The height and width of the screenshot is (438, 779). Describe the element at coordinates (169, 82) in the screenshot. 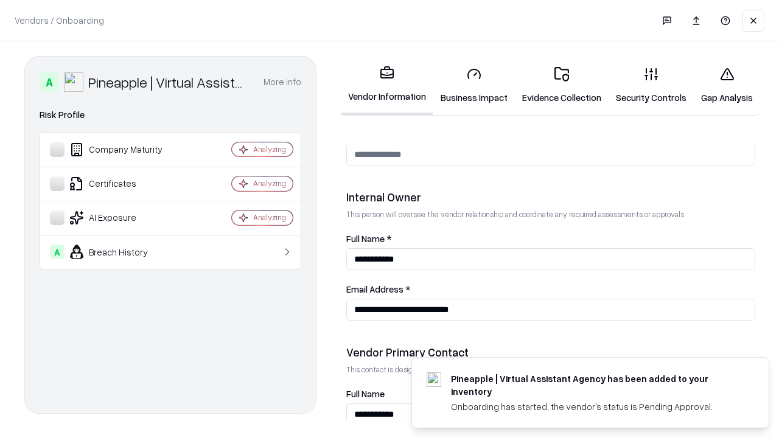

I see `div: Pineapple | Virtual Assistant Agency` at that location.